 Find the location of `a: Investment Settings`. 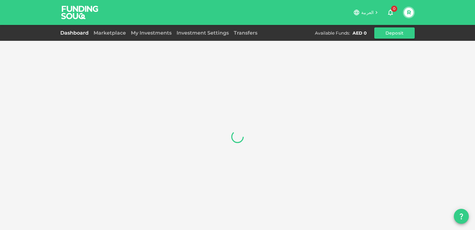

a: Investment Settings is located at coordinates (203, 33).